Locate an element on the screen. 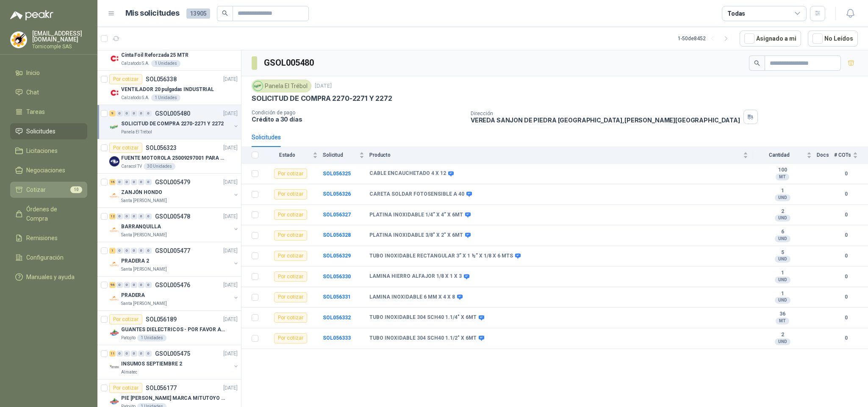  b: 2 is located at coordinates (782, 212).